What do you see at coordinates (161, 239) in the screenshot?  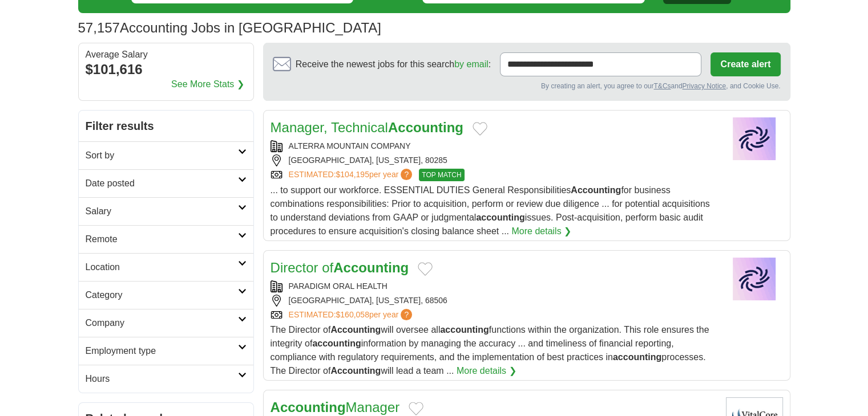 I see `h2: Remote` at bounding box center [161, 239].